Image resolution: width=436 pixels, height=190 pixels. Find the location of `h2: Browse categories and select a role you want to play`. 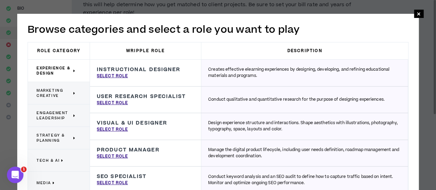

h2: Browse categories and select a role you want to play is located at coordinates (218, 30).